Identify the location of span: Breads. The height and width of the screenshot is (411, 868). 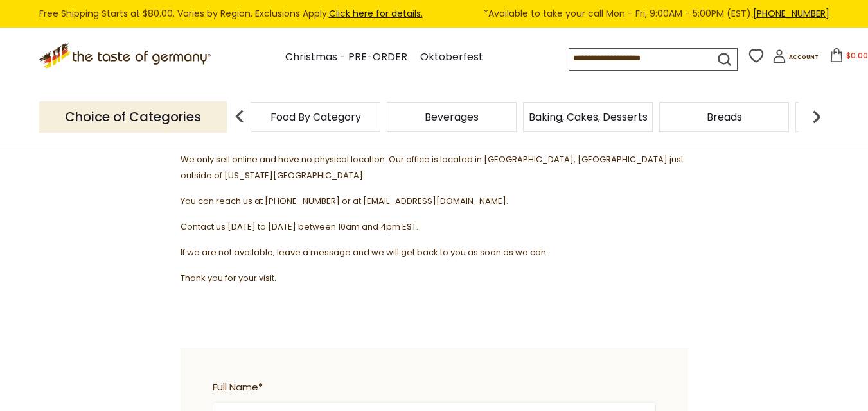
(724, 116).